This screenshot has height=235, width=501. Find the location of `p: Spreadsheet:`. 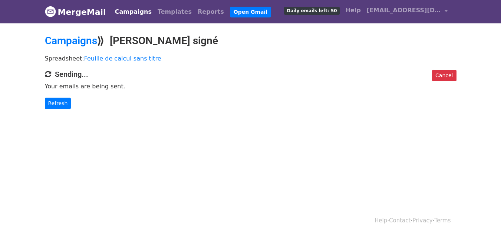

p: Spreadsheet: is located at coordinates (250, 58).